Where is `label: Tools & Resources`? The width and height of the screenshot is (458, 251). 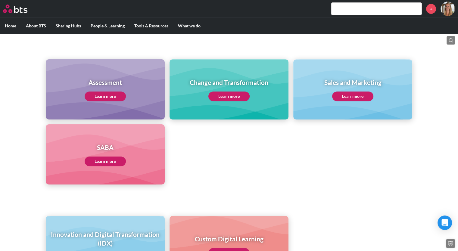 label: Tools & Resources is located at coordinates (151, 26).